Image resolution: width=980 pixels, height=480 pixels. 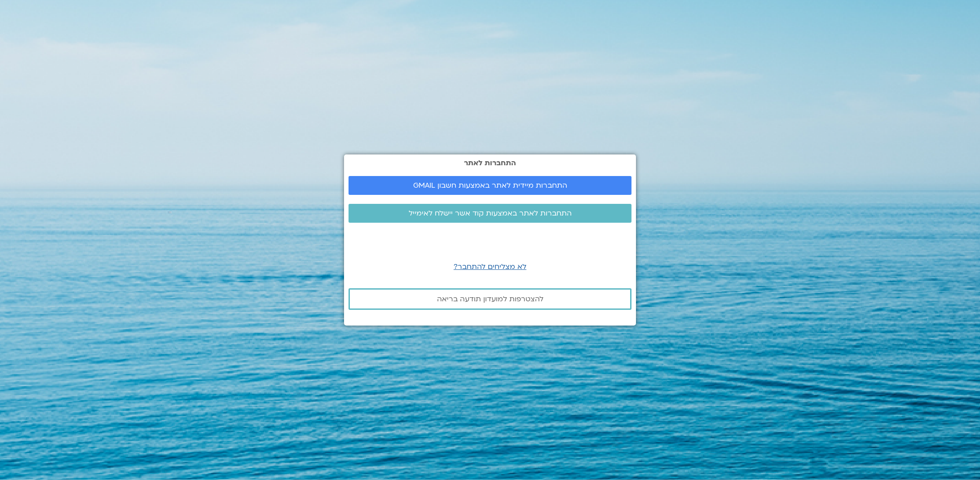 What do you see at coordinates (490, 163) in the screenshot?
I see `h2: התחברות לאתר` at bounding box center [490, 163].